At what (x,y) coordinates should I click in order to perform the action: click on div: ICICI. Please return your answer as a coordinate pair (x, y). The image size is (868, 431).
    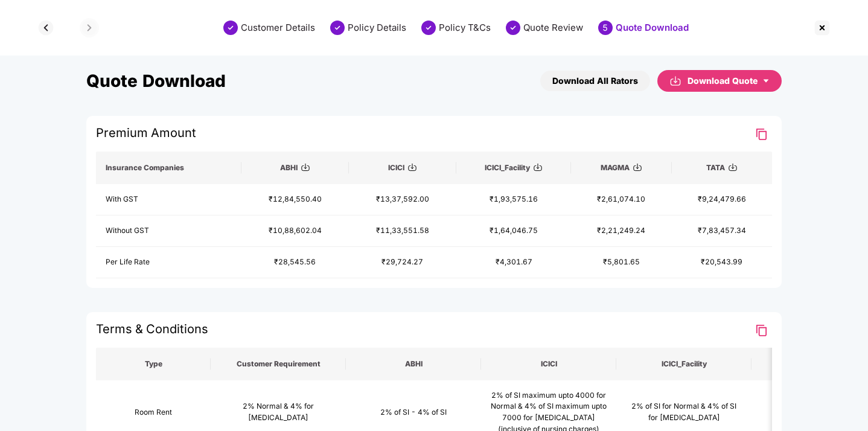
    Looking at the image, I should click on (403, 168).